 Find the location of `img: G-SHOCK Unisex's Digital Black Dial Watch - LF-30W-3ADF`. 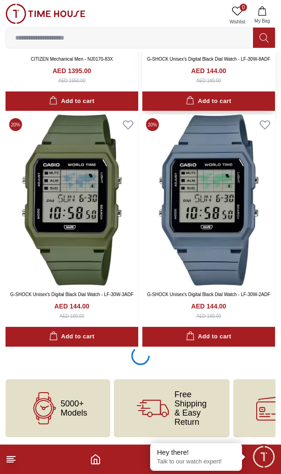

img: G-SHOCK Unisex's Digital Black Dial Watch - LF-30W-3ADF is located at coordinates (72, 200).